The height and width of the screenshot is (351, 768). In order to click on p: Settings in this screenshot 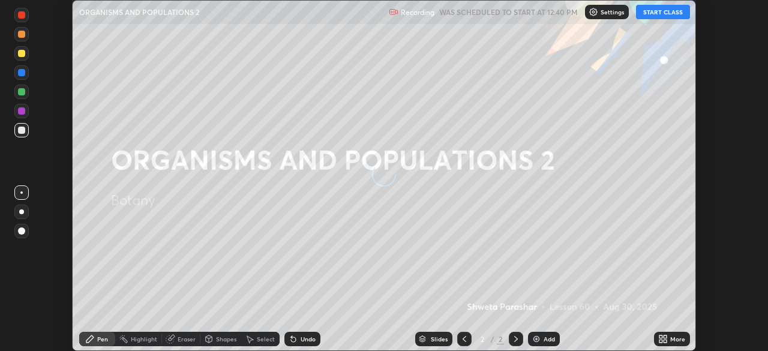, I will do `click(612, 12)`.